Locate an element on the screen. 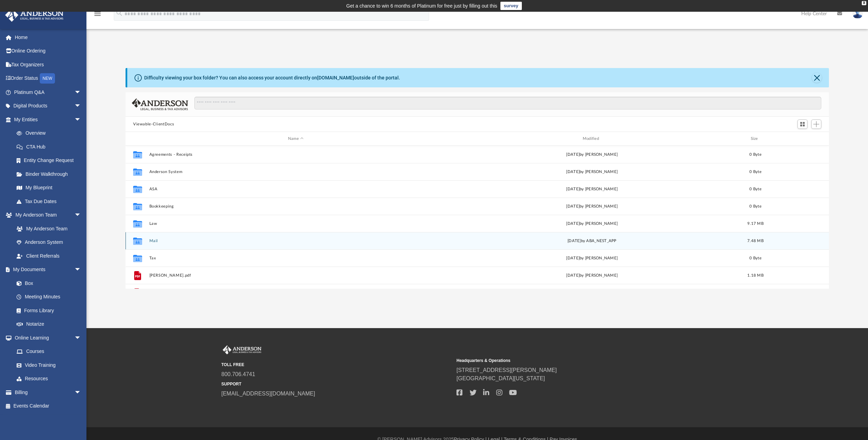 The height and width of the screenshot is (440, 868). a: Anderson System is located at coordinates (49, 243).